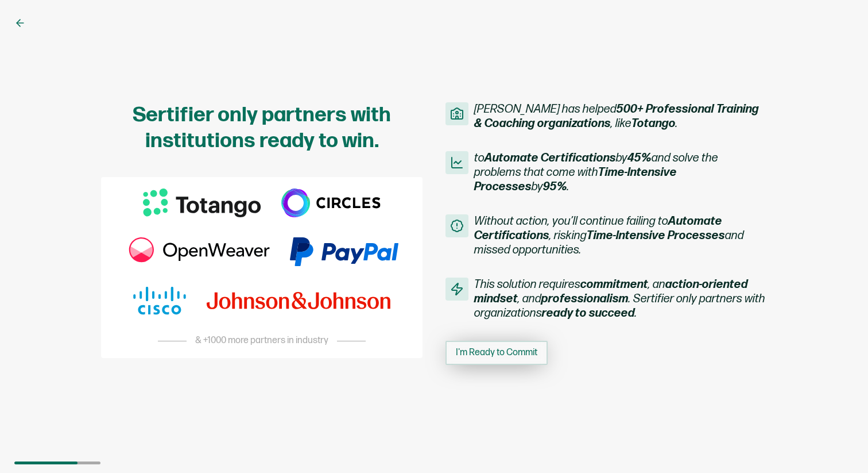 Image resolution: width=868 pixels, height=473 pixels. I want to click on b: 45%, so click(640, 158).